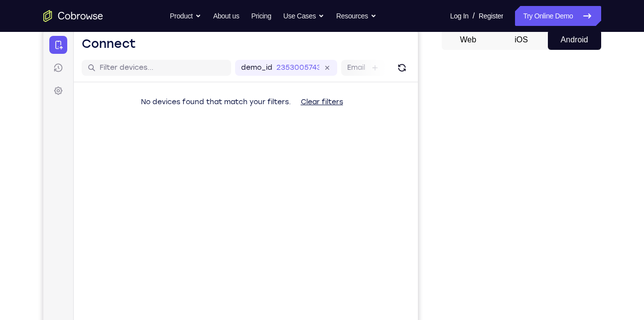  What do you see at coordinates (172, 72) in the screenshot?
I see `span: No devices found that match your filters.` at bounding box center [172, 72].